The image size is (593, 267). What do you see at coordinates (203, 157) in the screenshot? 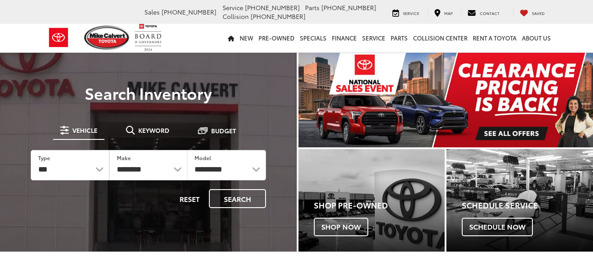
I see `label: Model` at bounding box center [203, 157].